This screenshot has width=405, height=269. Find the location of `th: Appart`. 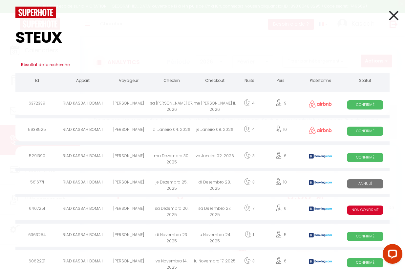

th: Appart is located at coordinates (83, 81).